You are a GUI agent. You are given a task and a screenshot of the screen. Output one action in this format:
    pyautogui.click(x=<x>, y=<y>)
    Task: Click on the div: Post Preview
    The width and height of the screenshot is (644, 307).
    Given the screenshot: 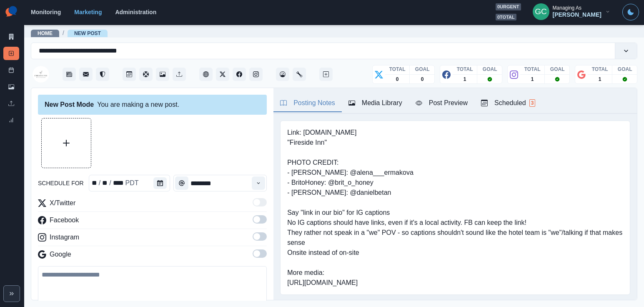 What is the action you would take?
    pyautogui.click(x=441, y=103)
    